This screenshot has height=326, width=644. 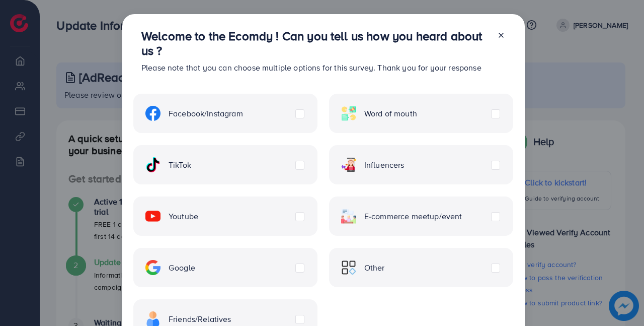 What do you see at coordinates (153, 267) in the screenshot?
I see `img: ic-google.5bdd9b68.svg` at bounding box center [153, 267].